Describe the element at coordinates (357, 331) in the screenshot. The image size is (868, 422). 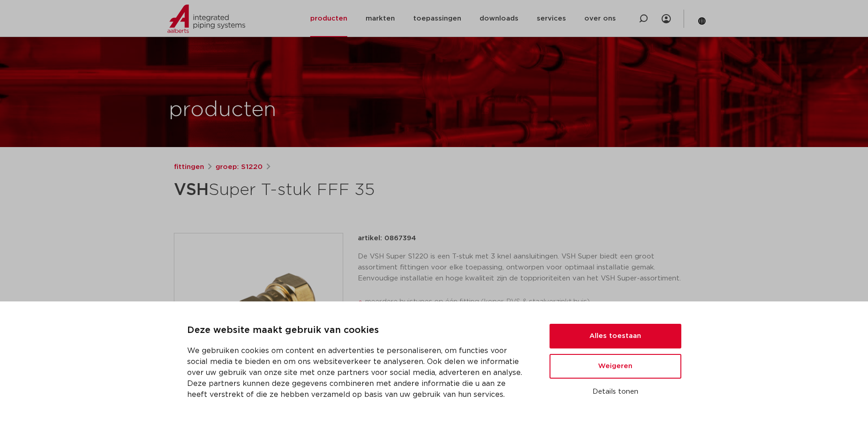
I see `p: Deze website maakt gebruik van cookies` at that location.